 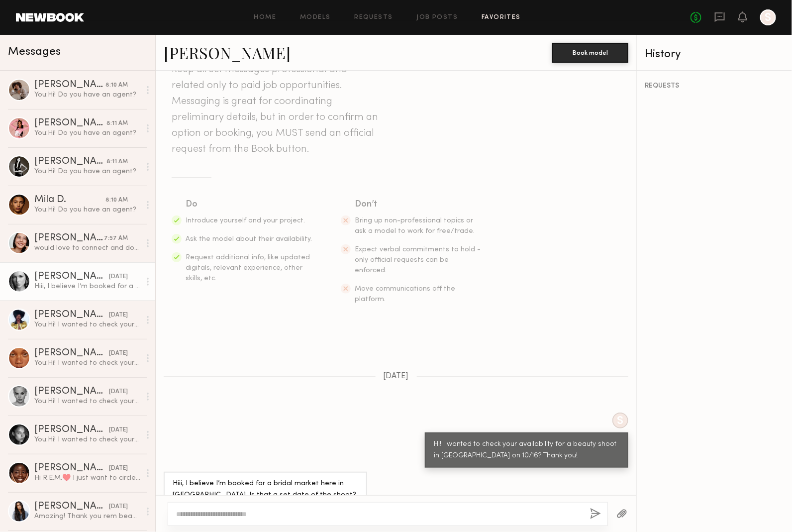 I want to click on span: Ask the model about their availability., so click(x=249, y=239).